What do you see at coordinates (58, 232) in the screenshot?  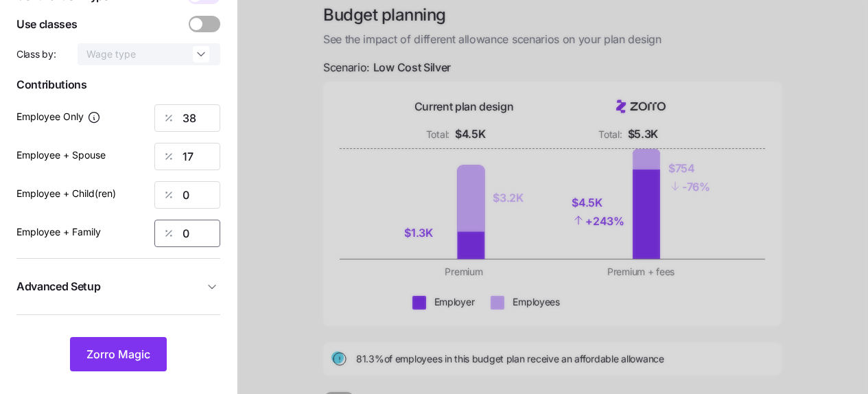 I see `label: Employee + Family` at bounding box center [58, 232].